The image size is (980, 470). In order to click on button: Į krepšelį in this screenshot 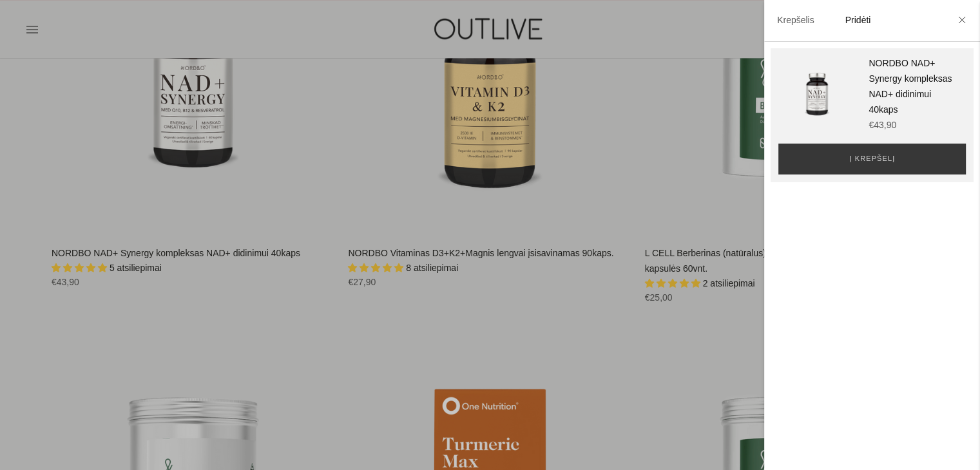, I will do `click(871, 159)`.